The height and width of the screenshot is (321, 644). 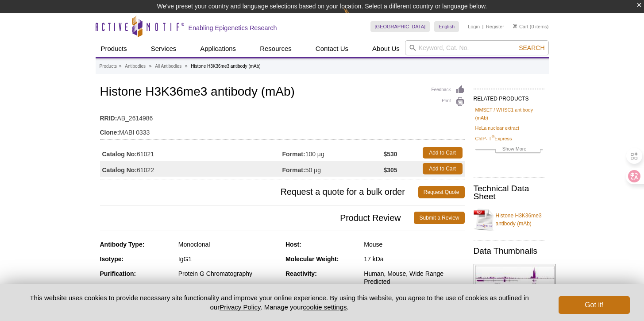 What do you see at coordinates (509, 192) in the screenshot?
I see `h2: Technical Data Sheet` at bounding box center [509, 192].